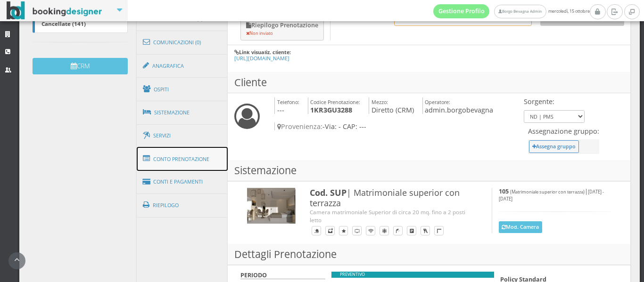  I want to click on a: Ospiti, so click(183, 90).